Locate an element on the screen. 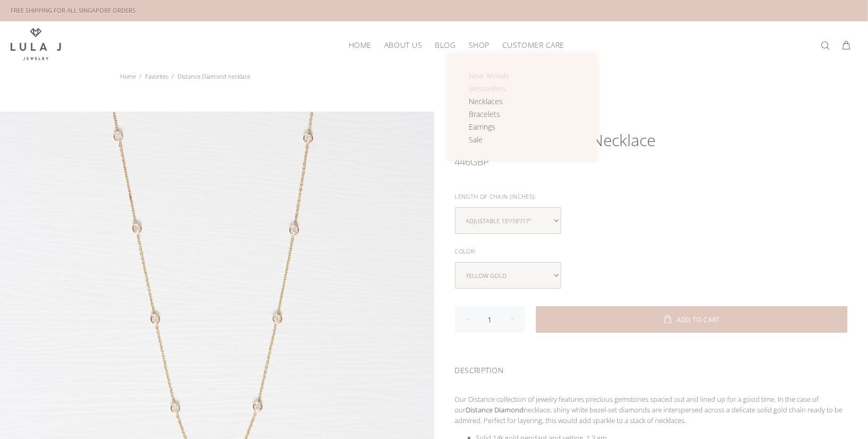  div: Color: is located at coordinates (651, 251).